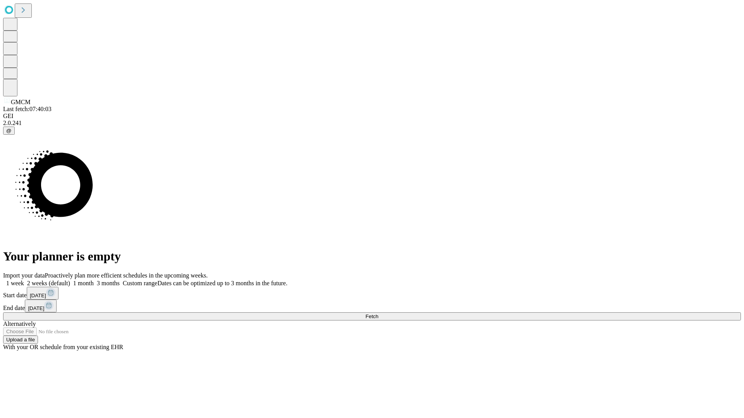 This screenshot has width=744, height=418. I want to click on span: Custom range, so click(140, 283).